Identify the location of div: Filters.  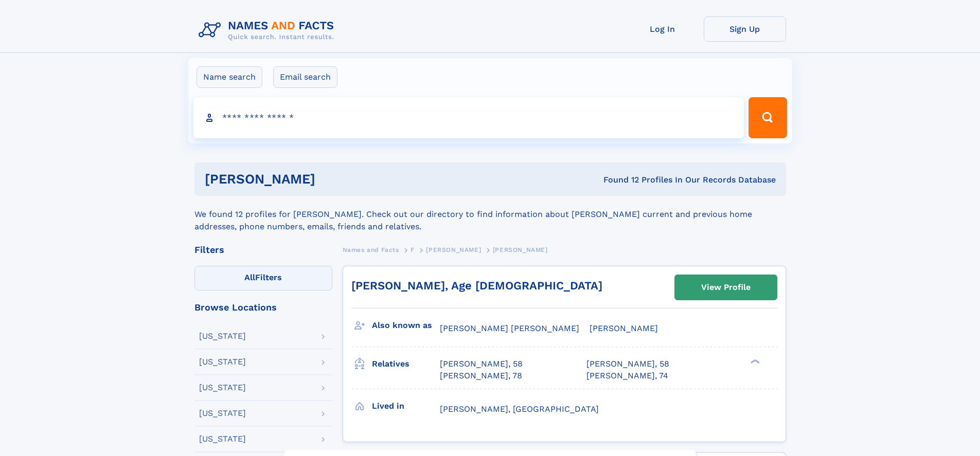
(263, 250).